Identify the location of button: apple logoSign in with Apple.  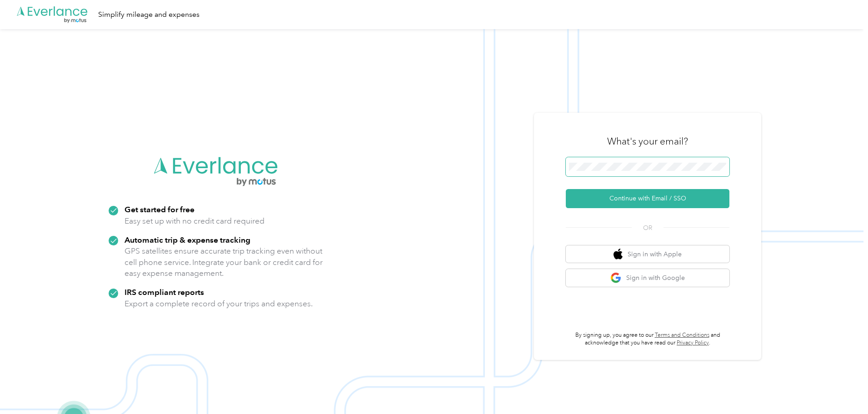
(648, 254).